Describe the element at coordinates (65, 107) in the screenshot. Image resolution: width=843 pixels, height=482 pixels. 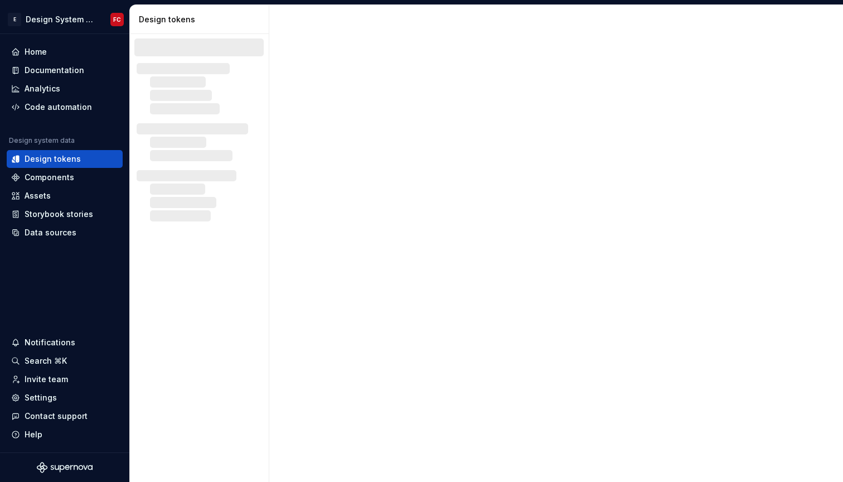
I see `a: Code automation` at that location.